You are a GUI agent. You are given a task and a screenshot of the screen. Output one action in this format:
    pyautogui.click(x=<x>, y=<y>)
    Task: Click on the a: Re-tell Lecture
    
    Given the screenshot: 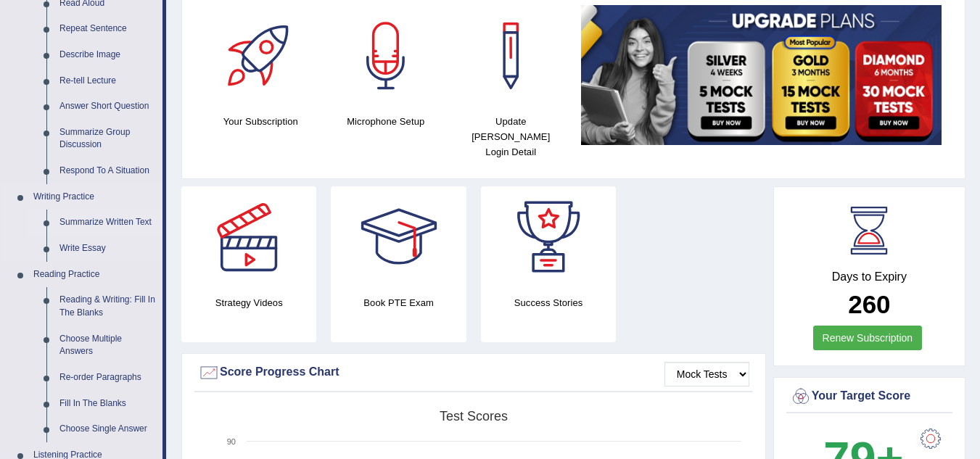 What is the action you would take?
    pyautogui.click(x=107, y=81)
    